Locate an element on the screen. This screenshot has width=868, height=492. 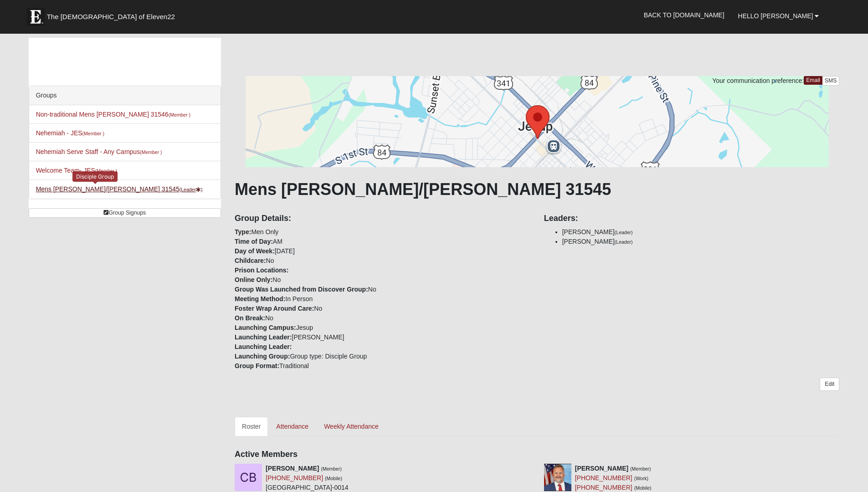
strong: Time of Day: is located at coordinates (254, 242).